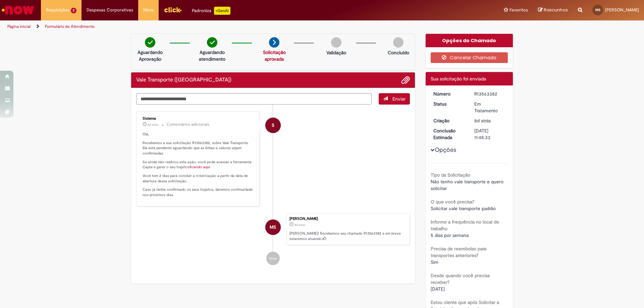 This screenshot has width=644, height=308. Describe the element at coordinates (148, 10) in the screenshot. I see `span: More` at that location.